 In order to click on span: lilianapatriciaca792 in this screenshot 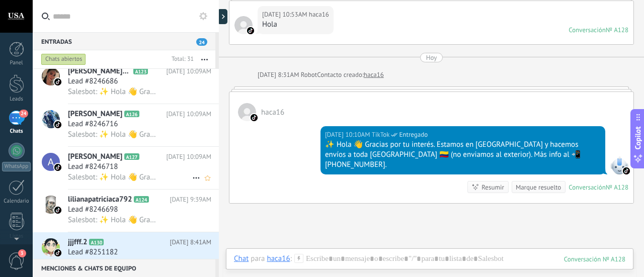, I will do `click(100, 199)`.